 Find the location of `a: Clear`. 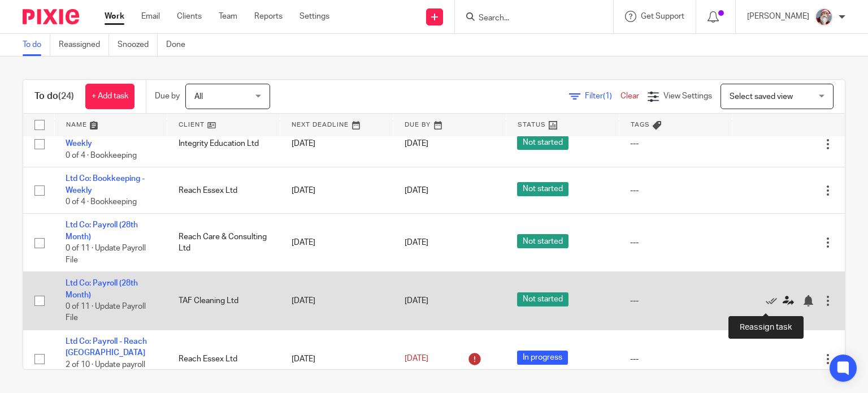

a: Clear is located at coordinates (630, 96).